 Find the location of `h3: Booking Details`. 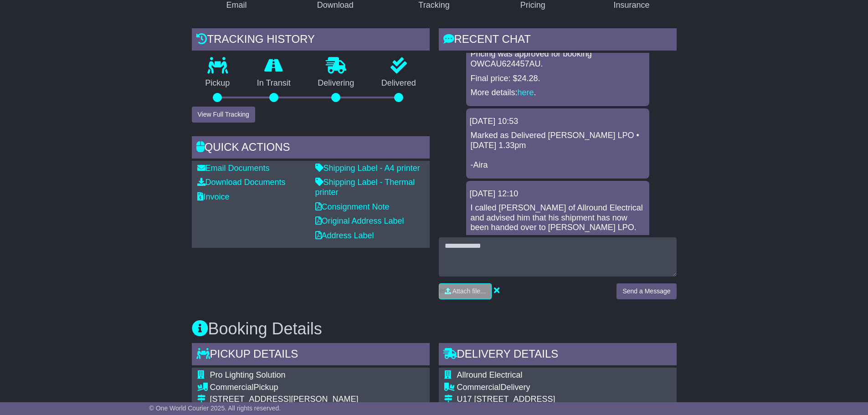

h3: Booking Details is located at coordinates (434, 329).